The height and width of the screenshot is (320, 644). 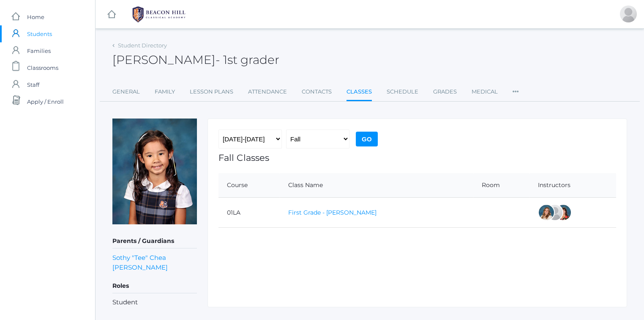 I want to click on span: Families, so click(x=39, y=51).